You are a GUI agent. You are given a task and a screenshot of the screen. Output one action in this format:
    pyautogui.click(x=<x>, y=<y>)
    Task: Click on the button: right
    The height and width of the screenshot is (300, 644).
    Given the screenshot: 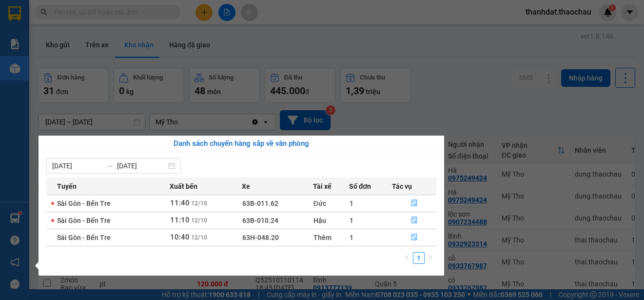 What is the action you would take?
    pyautogui.click(x=431, y=257)
    